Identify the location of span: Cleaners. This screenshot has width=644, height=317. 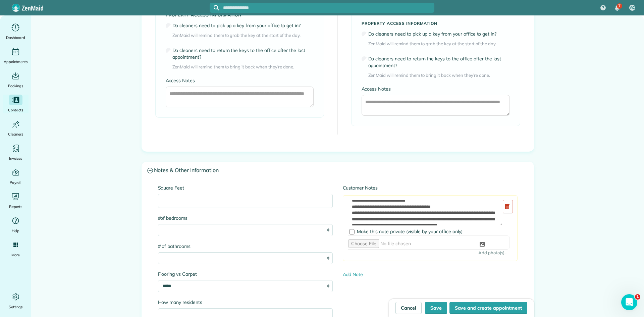
(15, 134).